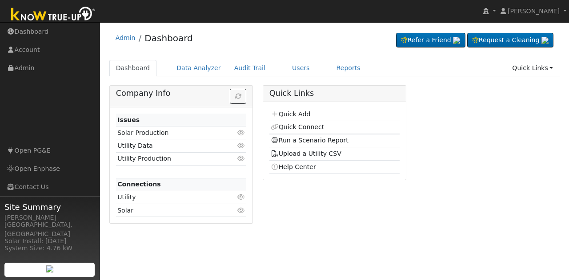  Describe the element at coordinates (532, 68) in the screenshot. I see `a: Quick Links` at that location.